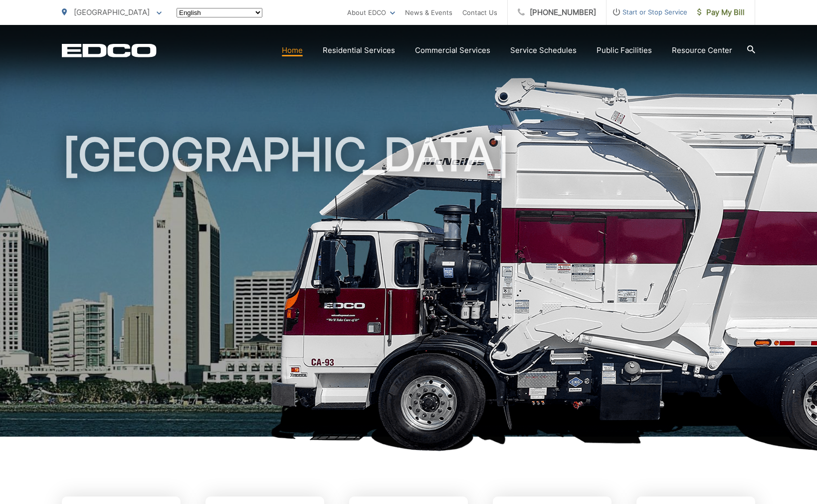  What do you see at coordinates (219, 12) in the screenshot?
I see `select: Select a language` at bounding box center [219, 12].